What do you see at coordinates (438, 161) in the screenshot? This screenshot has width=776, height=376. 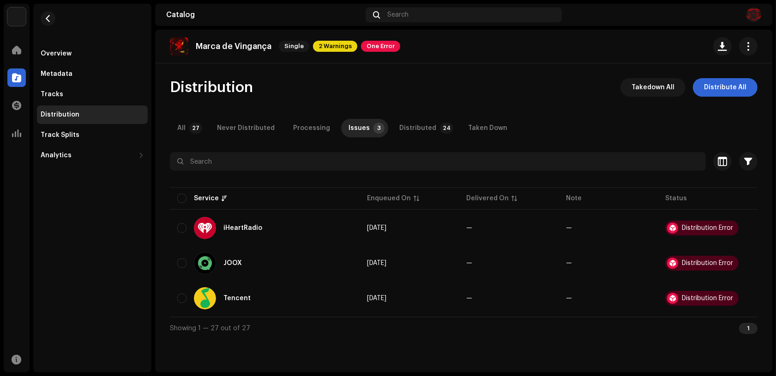 I see `input: Search` at bounding box center [438, 161].